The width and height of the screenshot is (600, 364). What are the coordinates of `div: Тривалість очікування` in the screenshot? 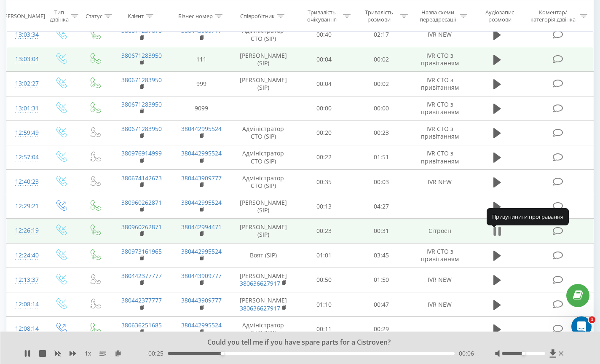 It's located at (322, 16).